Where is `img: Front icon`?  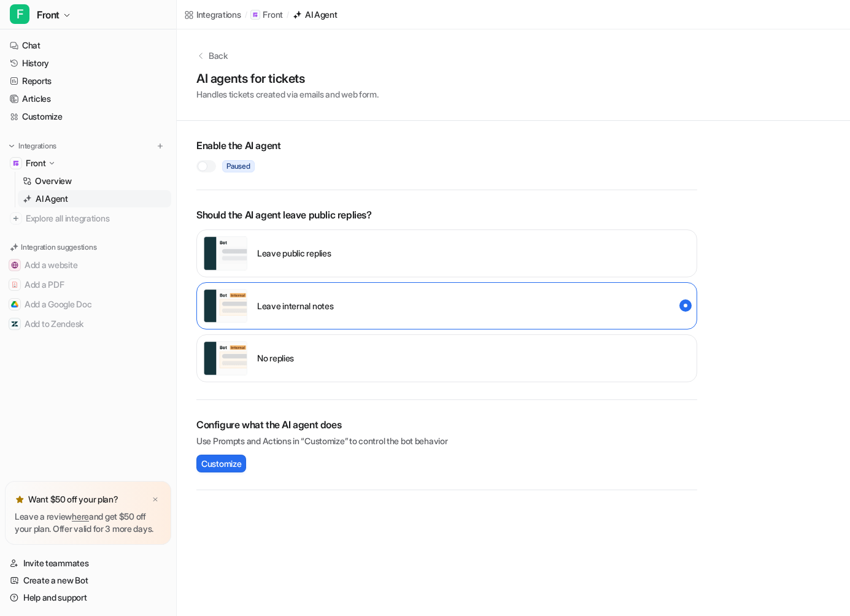
img: Front icon is located at coordinates (255, 15).